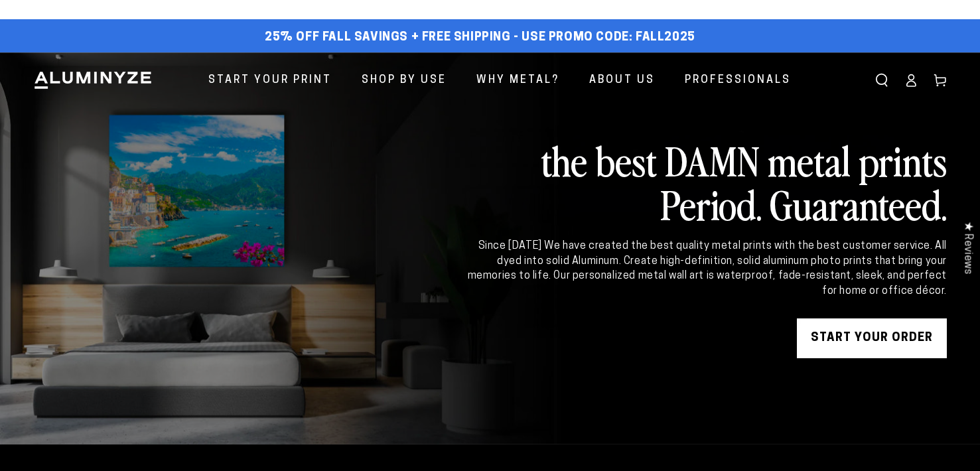  Describe the element at coordinates (738, 80) in the screenshot. I see `span: Professionals` at that location.